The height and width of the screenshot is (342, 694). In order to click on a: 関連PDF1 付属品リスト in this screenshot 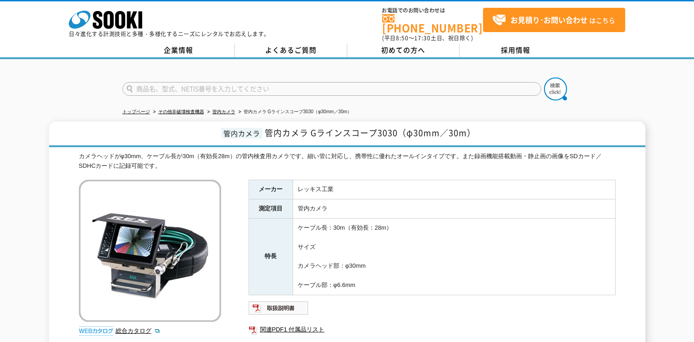, I will do `click(432, 330)`.